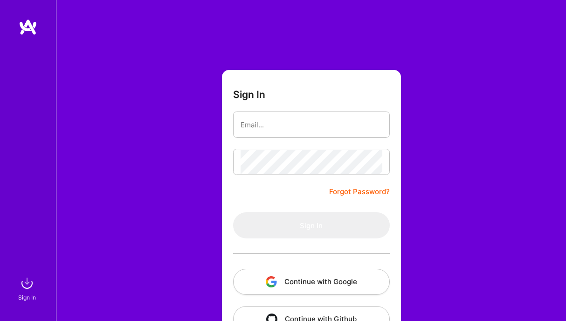 This screenshot has height=321, width=566. What do you see at coordinates (359, 192) in the screenshot?
I see `a: Forgot Password?` at bounding box center [359, 192].